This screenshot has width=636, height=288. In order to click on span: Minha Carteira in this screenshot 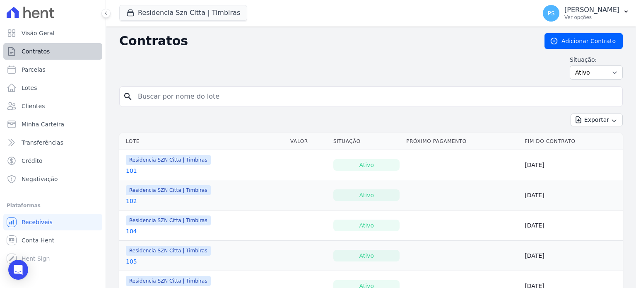, I will do `click(43, 124)`.